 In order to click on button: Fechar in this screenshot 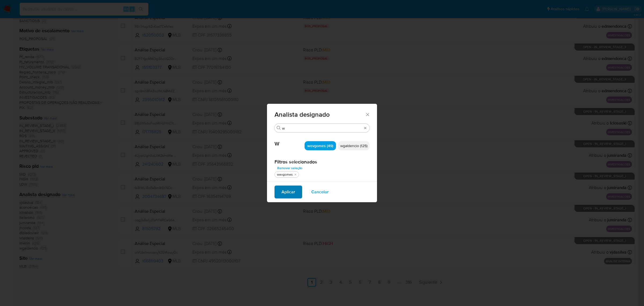, I will do `click(368, 114)`.